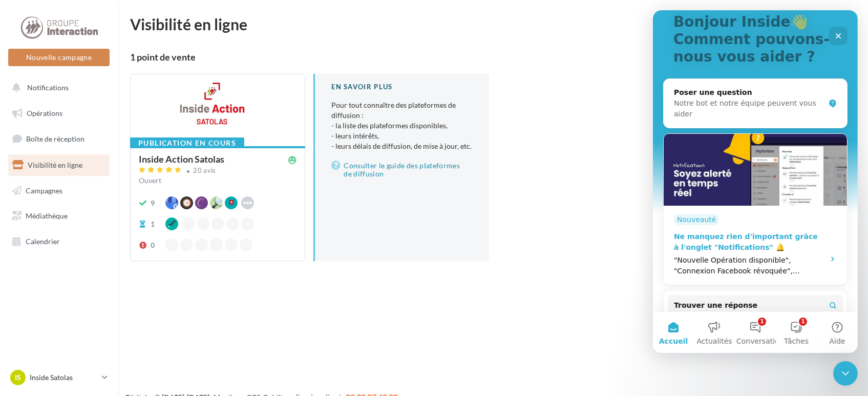 The width and height of the screenshot is (868, 396). Describe the element at coordinates (44, 190) in the screenshot. I see `span: Campagnes` at that location.